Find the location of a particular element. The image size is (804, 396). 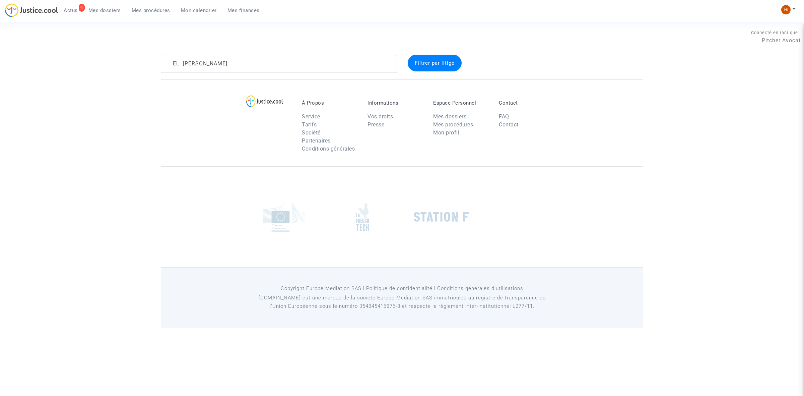

a: 6Actus is located at coordinates (71, 10).